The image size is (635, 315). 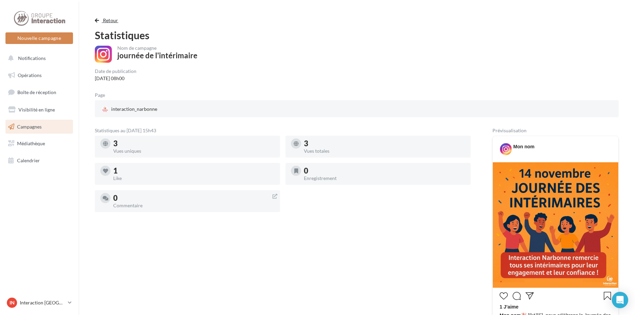 What do you see at coordinates (384, 178) in the screenshot?
I see `div: Enregistrement` at bounding box center [384, 178].